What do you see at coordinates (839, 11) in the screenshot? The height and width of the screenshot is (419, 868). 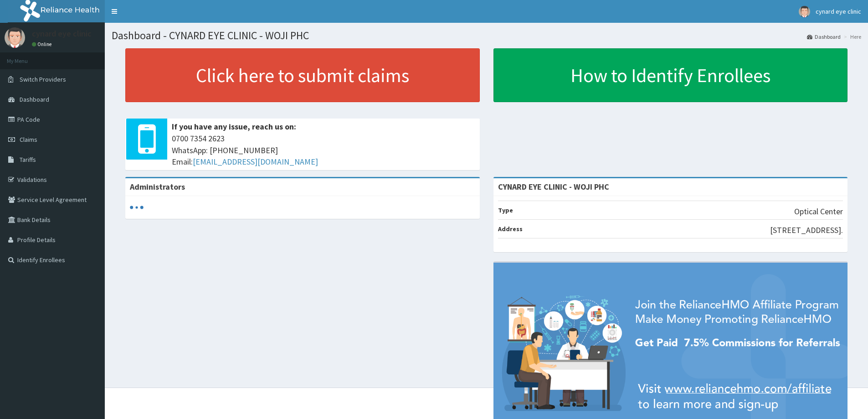 I see `span: cynard eye clinic` at bounding box center [839, 11].